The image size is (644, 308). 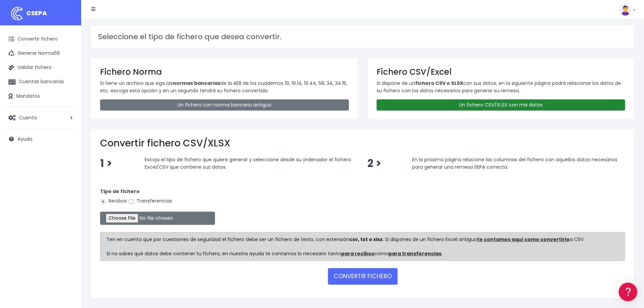 What do you see at coordinates (112, 198) in the screenshot?
I see `a: POWERED BY ENCHANT` at bounding box center [112, 198].